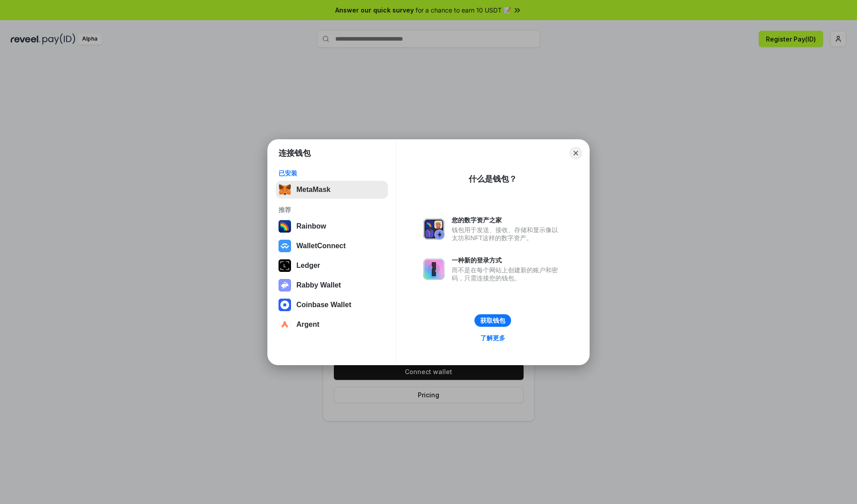 The width and height of the screenshot is (857, 504). Describe the element at coordinates (493, 320) in the screenshot. I see `div: 获取钱包` at that location.